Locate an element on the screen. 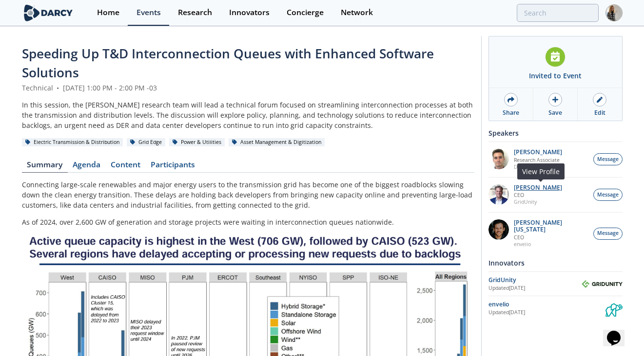 Image resolution: width=644 pixels, height=356 pixels. div: Electric Transmission & Distribution is located at coordinates (72, 143).